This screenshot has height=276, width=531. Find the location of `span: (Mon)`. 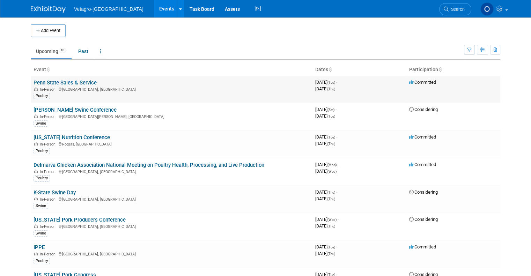

span: (Mon) is located at coordinates (332, 165).